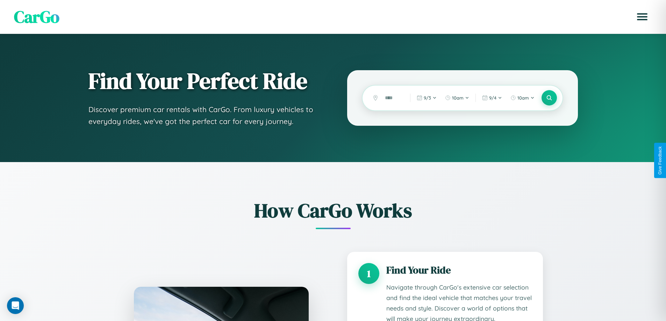 This screenshot has height=321, width=666. I want to click on h1: Find Your Perfect Ride, so click(204, 81).